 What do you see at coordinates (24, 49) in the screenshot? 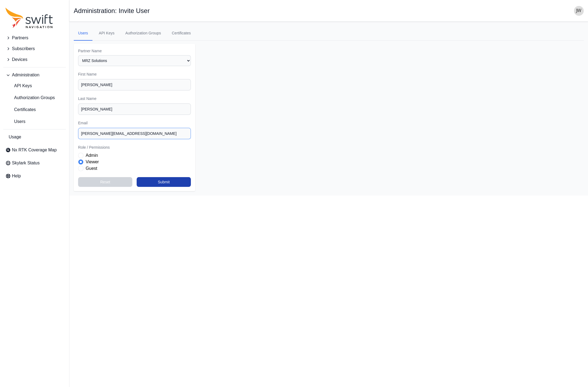
I see `span: Subscribers` at bounding box center [24, 49].